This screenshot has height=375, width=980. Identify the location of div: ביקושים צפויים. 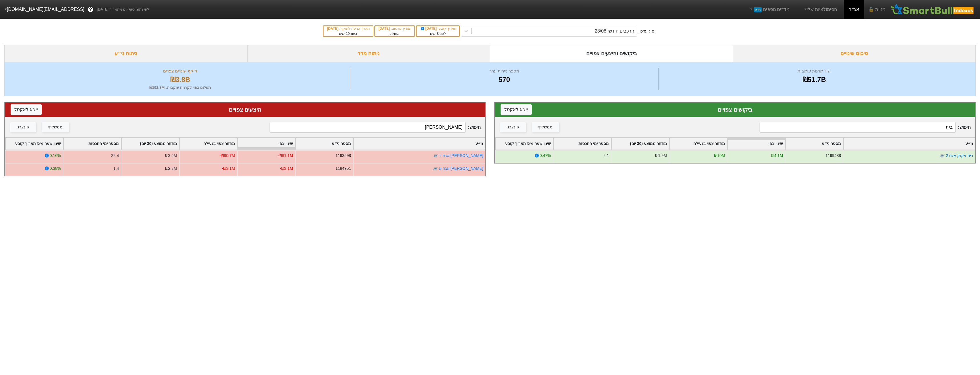
(735, 109).